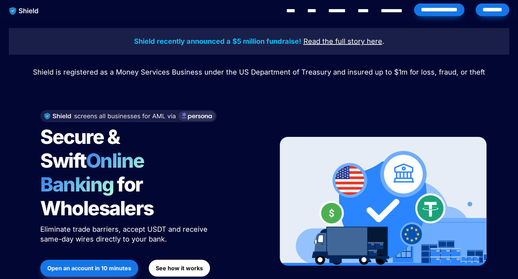 The image size is (518, 279). I want to click on u: here, so click(375, 41).